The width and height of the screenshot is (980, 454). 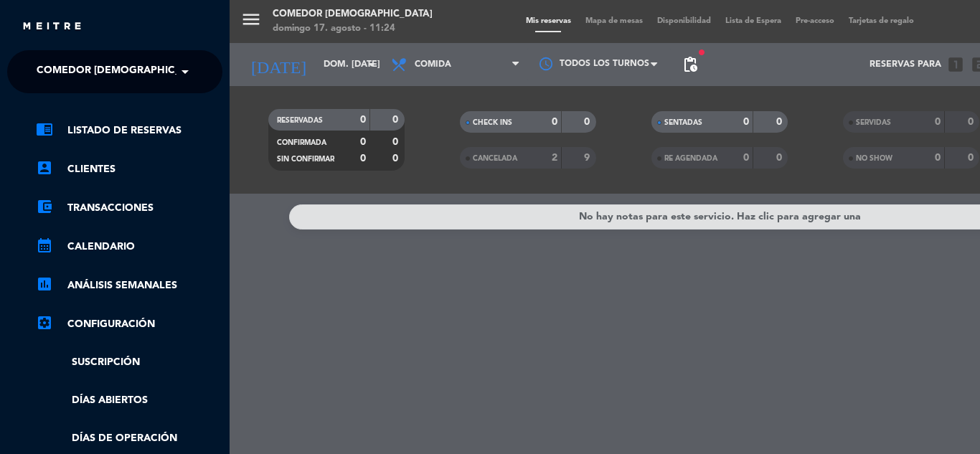 What do you see at coordinates (45, 323) in the screenshot?
I see `i: settings_applications` at bounding box center [45, 323].